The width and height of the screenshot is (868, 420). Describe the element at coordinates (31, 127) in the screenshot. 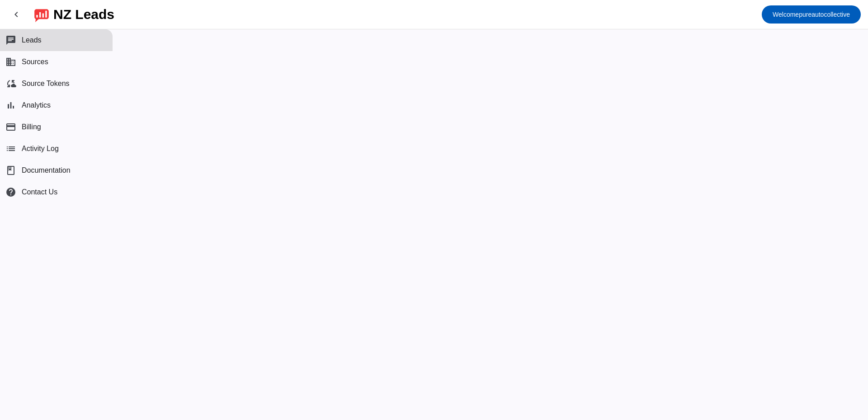

I see `span: Billing` at that location.